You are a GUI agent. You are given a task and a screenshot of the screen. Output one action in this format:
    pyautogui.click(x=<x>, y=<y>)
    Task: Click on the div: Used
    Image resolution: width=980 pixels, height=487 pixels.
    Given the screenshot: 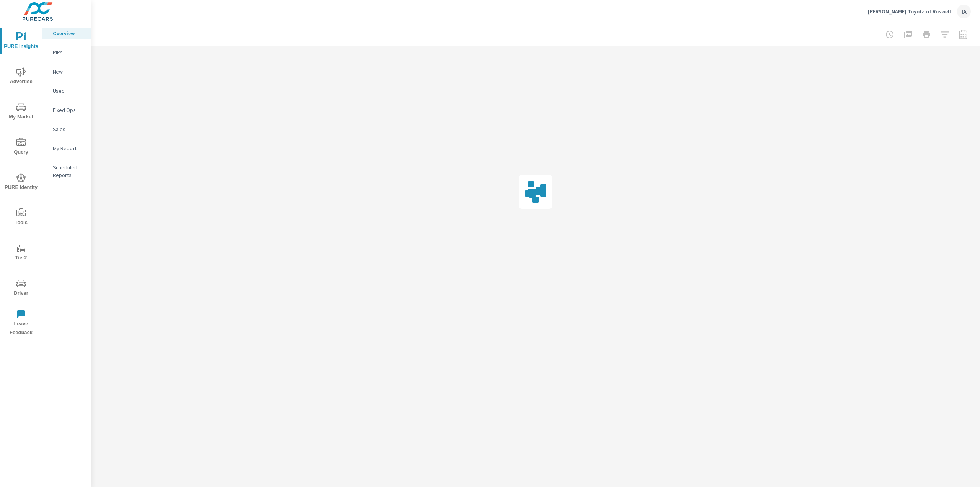 What is the action you would take?
    pyautogui.click(x=67, y=91)
    